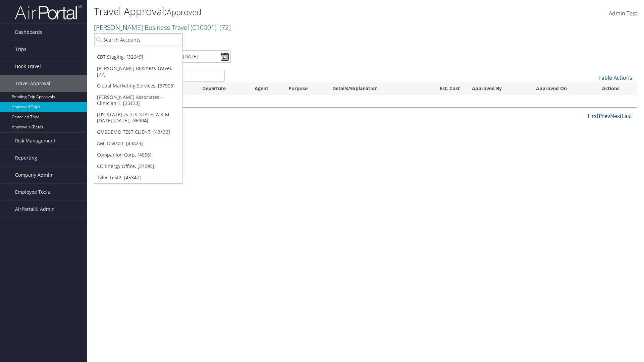 The image size is (644, 362). I want to click on a: CBT Staging, [32649], so click(138, 57).